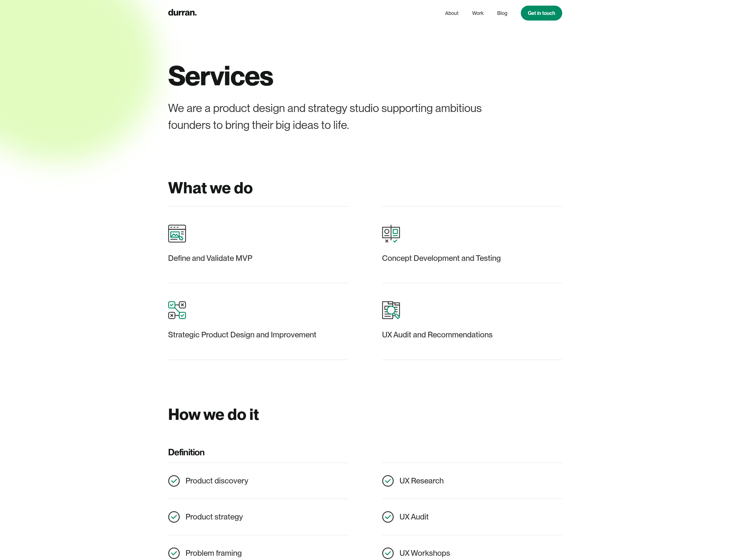 This screenshot has height=560, width=730. Describe the element at coordinates (391, 310) in the screenshot. I see `img: Research Icon` at that location.